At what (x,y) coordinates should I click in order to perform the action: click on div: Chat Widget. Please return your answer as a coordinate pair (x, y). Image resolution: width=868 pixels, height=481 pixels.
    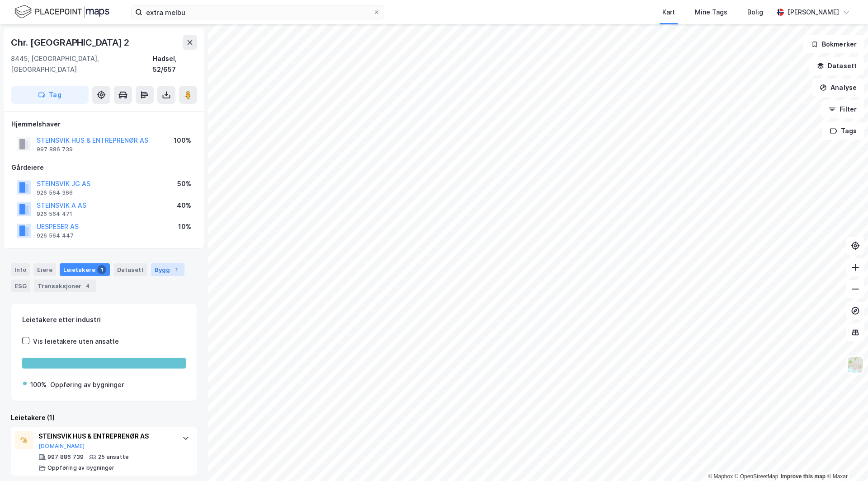
    Looking at the image, I should click on (846, 460).